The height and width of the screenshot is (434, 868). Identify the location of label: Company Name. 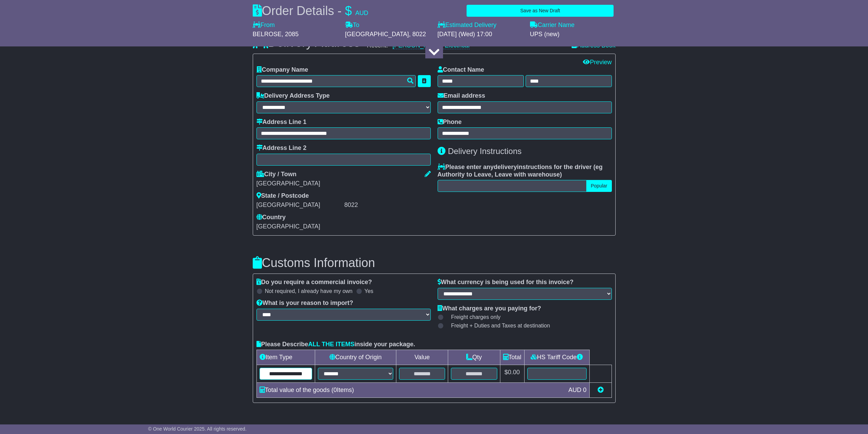
(282, 70).